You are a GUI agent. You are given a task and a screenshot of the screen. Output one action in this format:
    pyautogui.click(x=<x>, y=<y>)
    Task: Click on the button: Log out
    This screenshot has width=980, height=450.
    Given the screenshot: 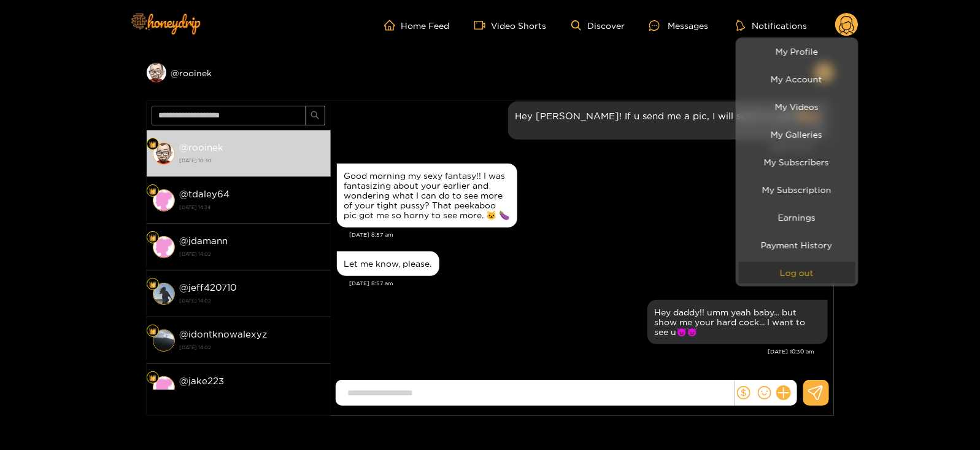 What is the action you would take?
    pyautogui.click(x=797, y=272)
    